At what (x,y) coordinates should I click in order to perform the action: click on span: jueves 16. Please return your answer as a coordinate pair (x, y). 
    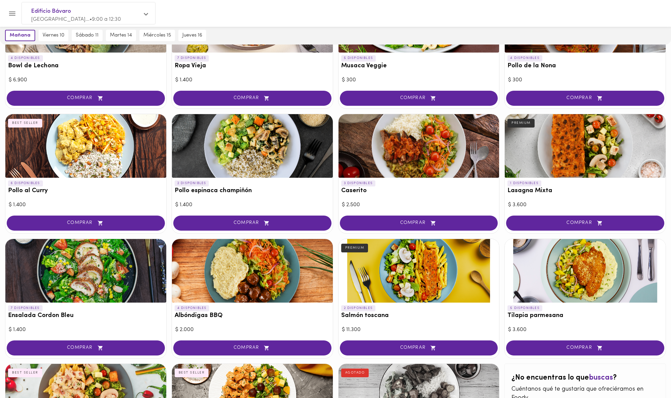
    Looking at the image, I should click on (192, 36).